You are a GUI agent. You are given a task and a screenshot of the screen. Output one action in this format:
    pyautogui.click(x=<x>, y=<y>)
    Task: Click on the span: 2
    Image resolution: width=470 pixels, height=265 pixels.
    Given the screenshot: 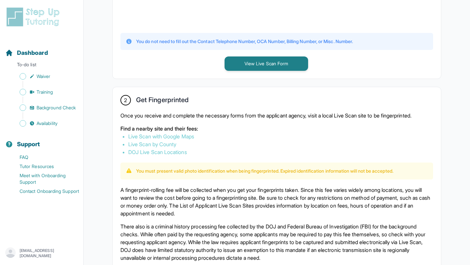 What is the action you would take?
    pyautogui.click(x=125, y=100)
    